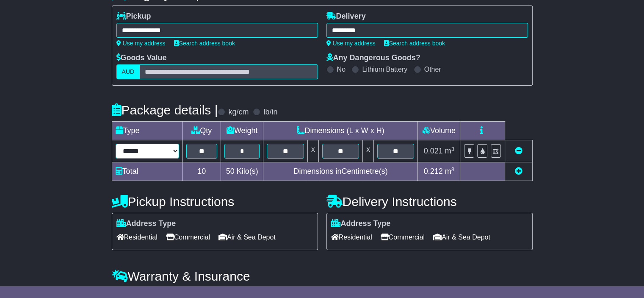 The image size is (644, 298). Describe the element at coordinates (165, 109) in the screenshot. I see `h4: Package details |` at that location.